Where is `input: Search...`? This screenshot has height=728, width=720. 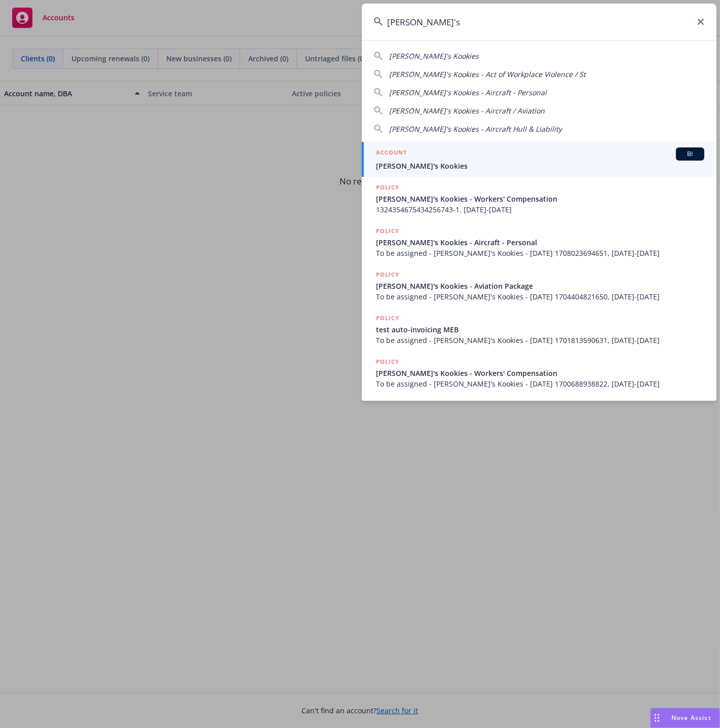
input: Search... is located at coordinates (539, 22).